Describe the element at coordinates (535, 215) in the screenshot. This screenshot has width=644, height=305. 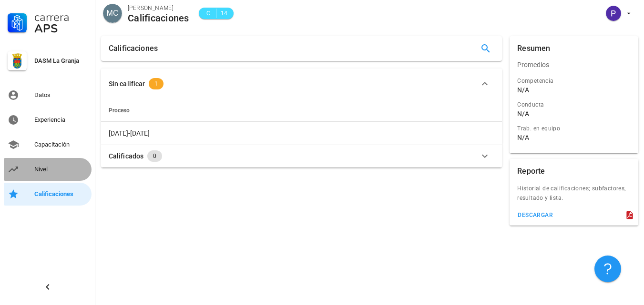
I see `button: descargar` at that location.